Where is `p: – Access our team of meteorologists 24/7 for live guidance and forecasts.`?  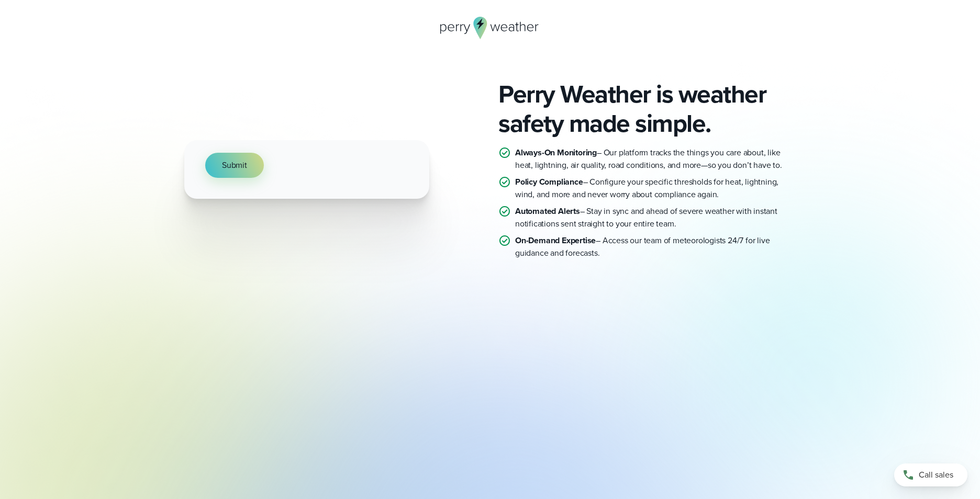 p: – Access our team of meteorologists 24/7 for live guidance and forecasts. is located at coordinates (655, 247).